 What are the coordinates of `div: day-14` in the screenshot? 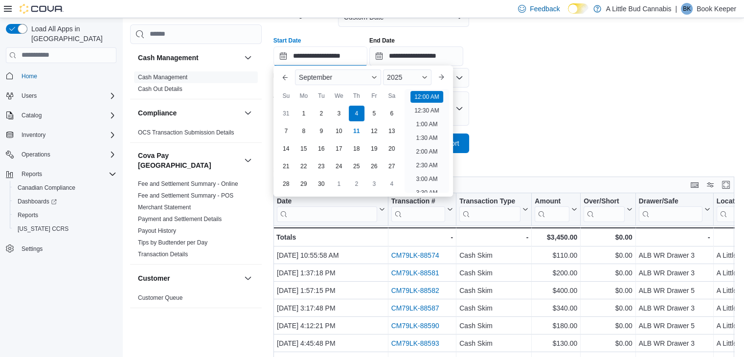 It's located at (286, 149).